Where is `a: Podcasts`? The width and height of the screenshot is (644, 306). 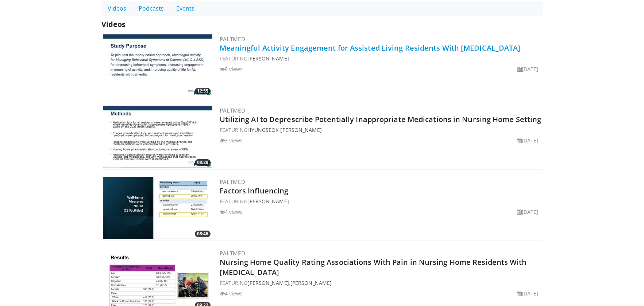 a: Podcasts is located at coordinates (151, 9).